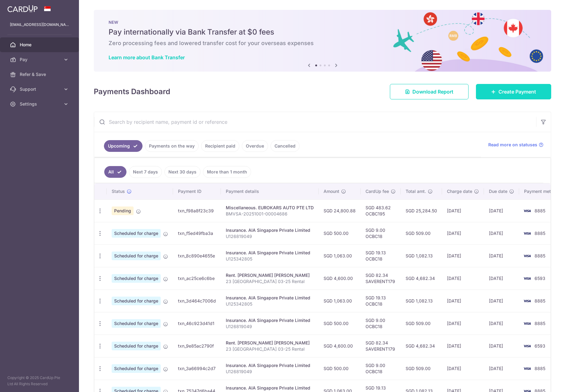  What do you see at coordinates (182, 172) in the screenshot?
I see `a: Next 30 days` at bounding box center [182, 172].